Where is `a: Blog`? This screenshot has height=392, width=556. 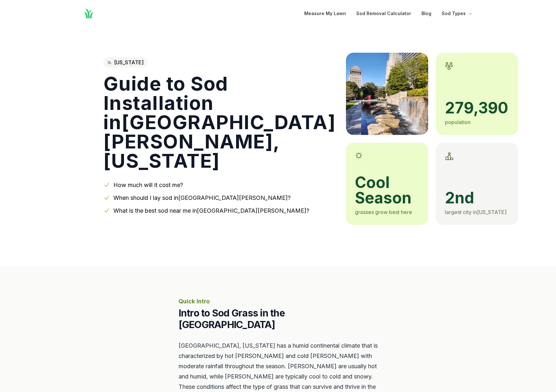
a: Blog is located at coordinates (427, 14).